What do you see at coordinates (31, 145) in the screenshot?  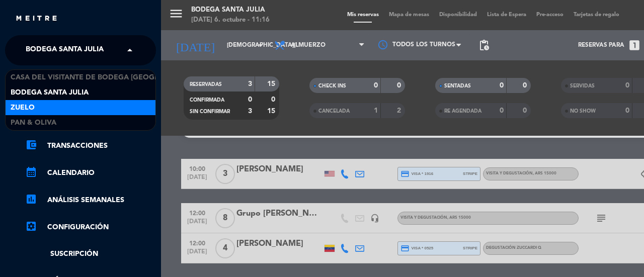 I see `i: account_balance_wallet` at bounding box center [31, 145].